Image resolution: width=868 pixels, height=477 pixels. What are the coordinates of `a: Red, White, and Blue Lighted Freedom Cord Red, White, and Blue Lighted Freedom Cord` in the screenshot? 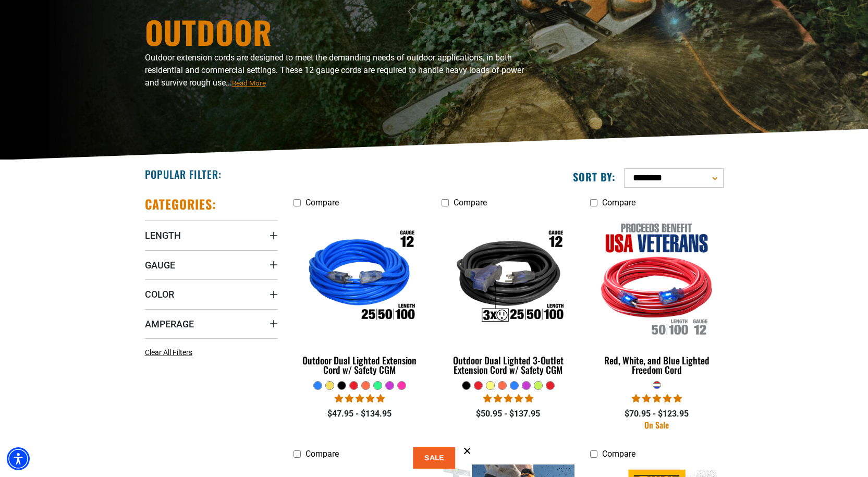 It's located at (657, 297).